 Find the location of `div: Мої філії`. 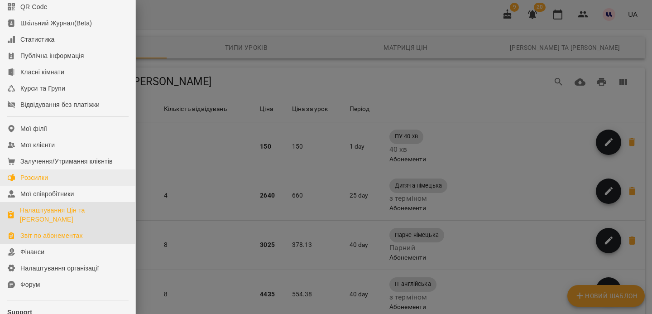

div: Мої філії is located at coordinates (33, 129).